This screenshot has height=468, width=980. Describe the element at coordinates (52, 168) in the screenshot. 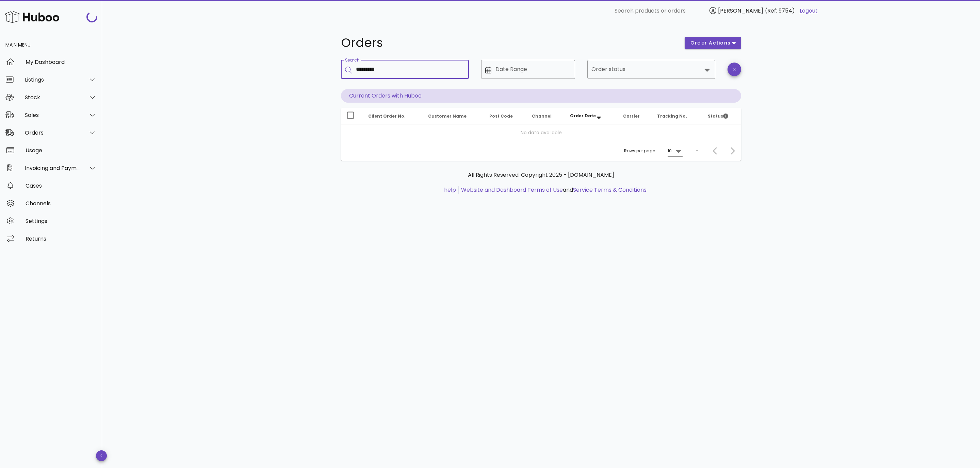

I see `div: Invoicing and Payments` at that location.